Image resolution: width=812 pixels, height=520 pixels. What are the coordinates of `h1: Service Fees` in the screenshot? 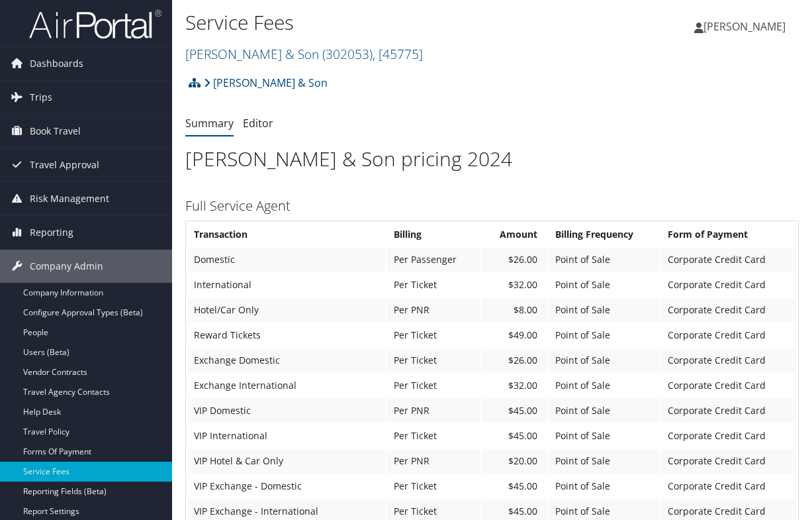 It's located at (390, 23).